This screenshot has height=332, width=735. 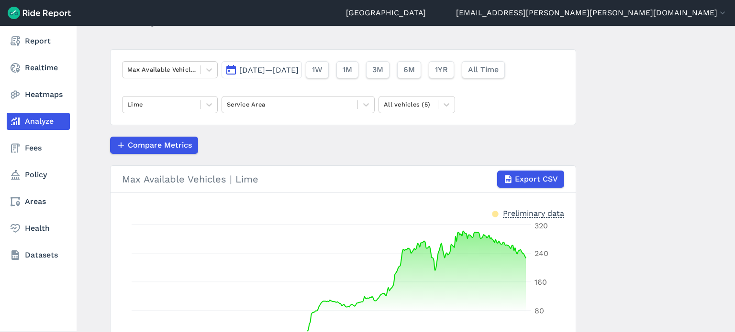 I want to click on button: Export CSV, so click(x=530, y=179).